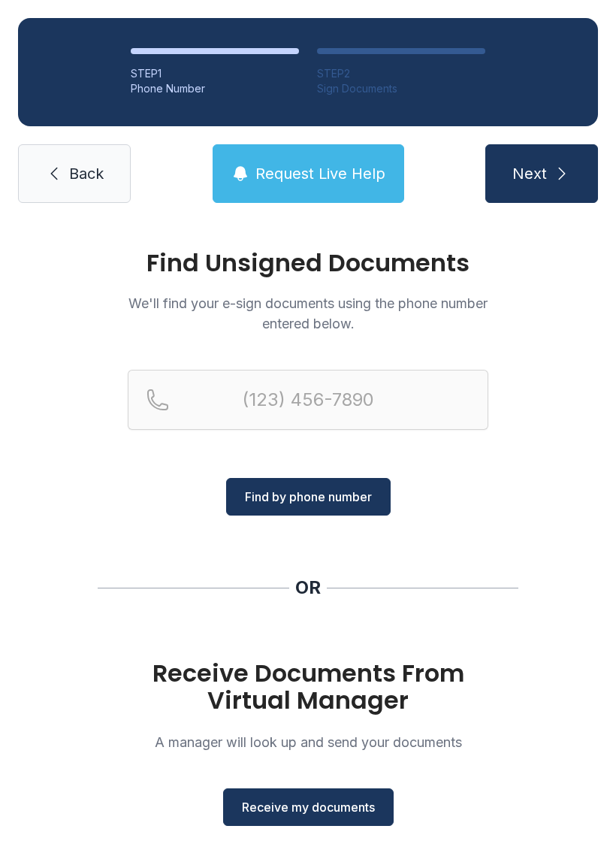 The image size is (616, 850). What do you see at coordinates (215, 89) in the screenshot?
I see `div: Phone Number` at bounding box center [215, 89].